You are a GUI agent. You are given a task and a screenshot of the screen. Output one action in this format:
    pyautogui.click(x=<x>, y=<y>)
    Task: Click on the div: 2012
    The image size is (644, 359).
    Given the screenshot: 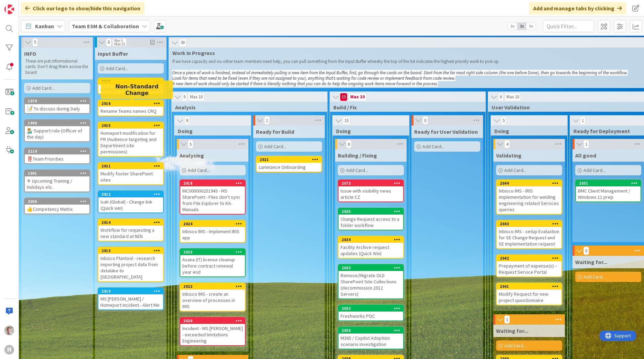 What is the action you would take?
    pyautogui.click(x=132, y=194)
    